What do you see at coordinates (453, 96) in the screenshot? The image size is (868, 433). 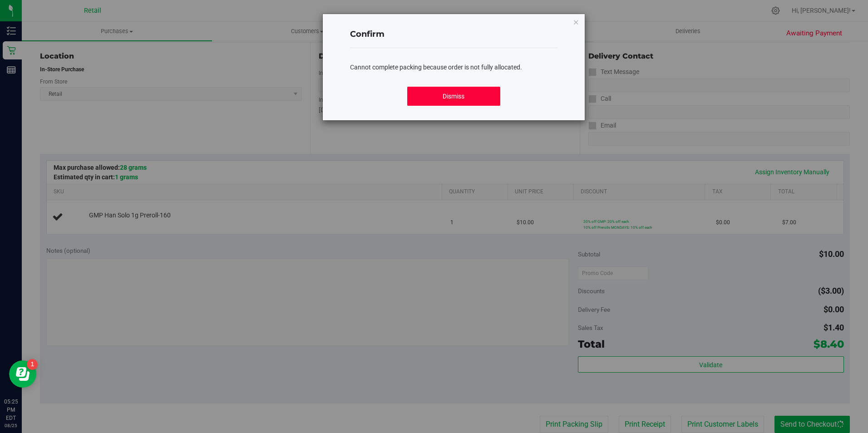 I see `button: Dismiss` at bounding box center [453, 96].